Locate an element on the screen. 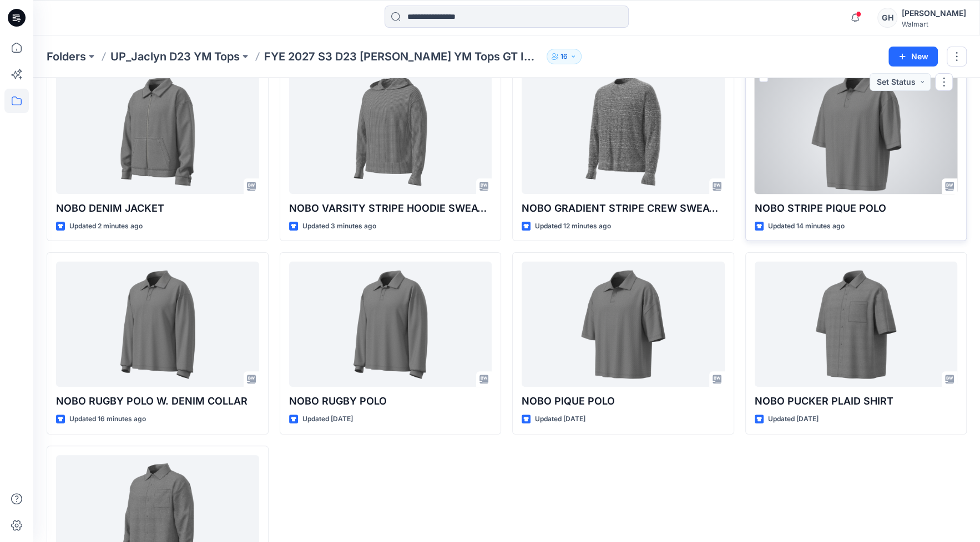 The image size is (980, 542). a: NOBO RUGBY POLO W. DENIM COLLAR is located at coordinates (158, 324).